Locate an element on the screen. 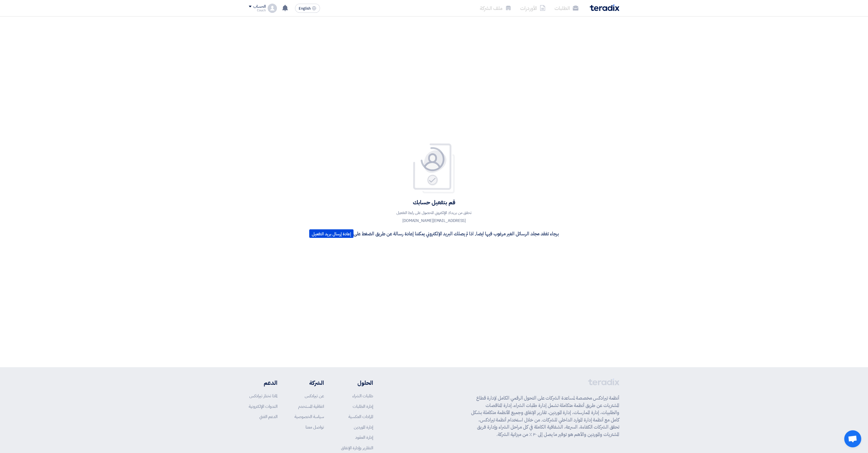 Image resolution: width=868 pixels, height=453 pixels. a: سياسة الخصوصية is located at coordinates (309, 417).